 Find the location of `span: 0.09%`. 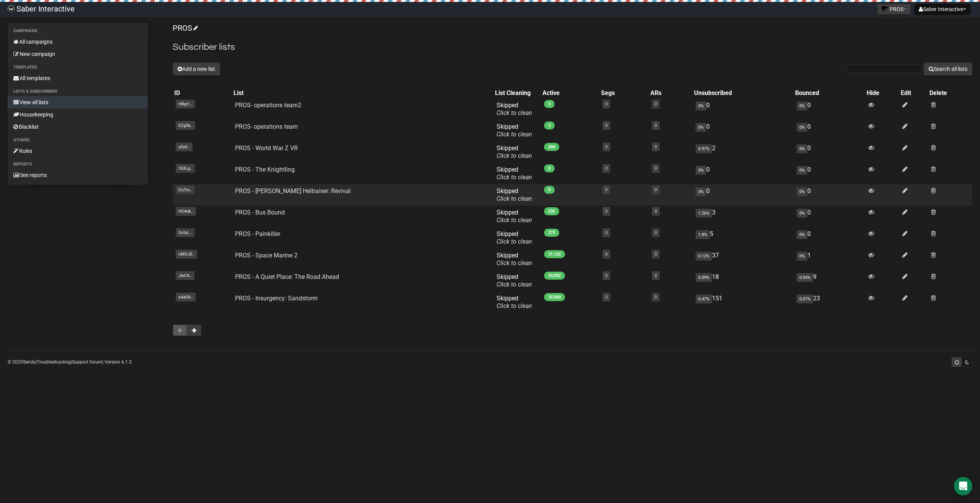

span: 0.09% is located at coordinates (704, 277).